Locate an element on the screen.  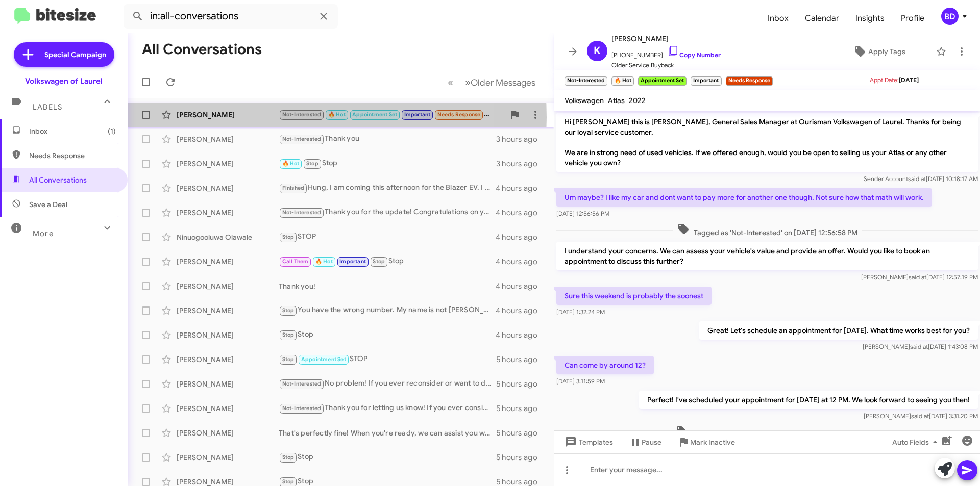
span: Atlas is located at coordinates (616, 101).